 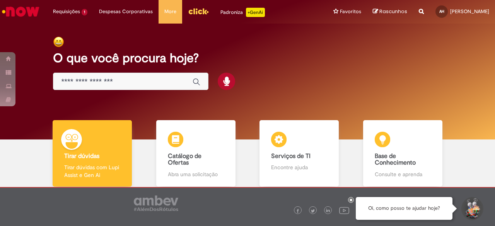 What do you see at coordinates (67, 12) in the screenshot?
I see `span: Requisições` at bounding box center [67, 12].